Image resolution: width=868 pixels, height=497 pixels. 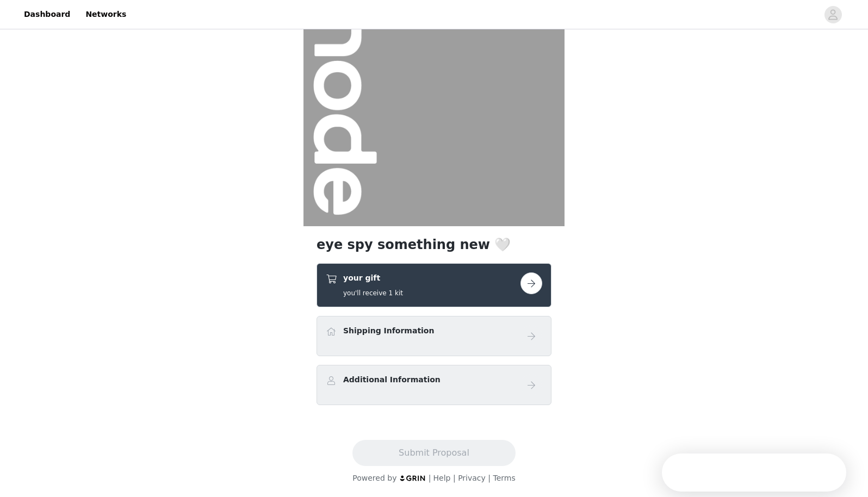 I want to click on h4: Shipping Information, so click(x=388, y=331).